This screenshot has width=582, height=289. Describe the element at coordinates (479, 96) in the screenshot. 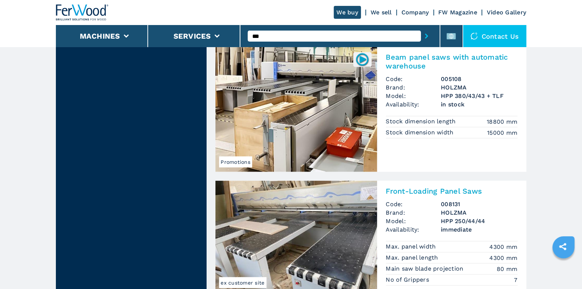

I see `h3: HPP 380/43/43 + TLF` at that location.